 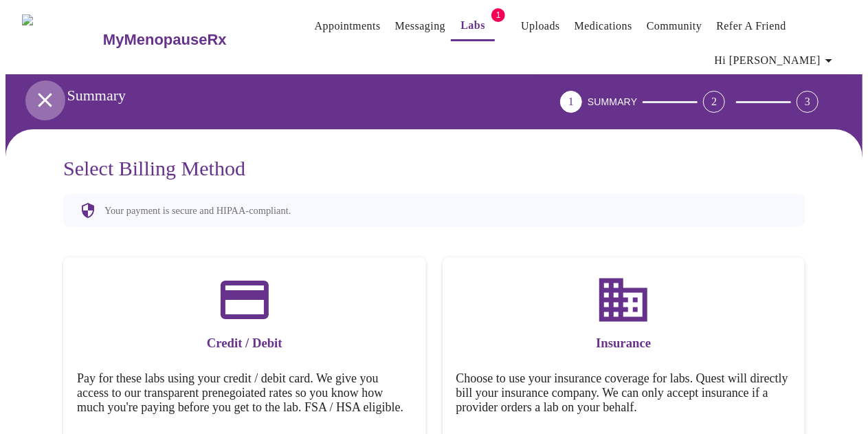 What do you see at coordinates (198, 211) in the screenshot?
I see `p: Your payment is secure and HIPAA-compliant.` at bounding box center [198, 211].